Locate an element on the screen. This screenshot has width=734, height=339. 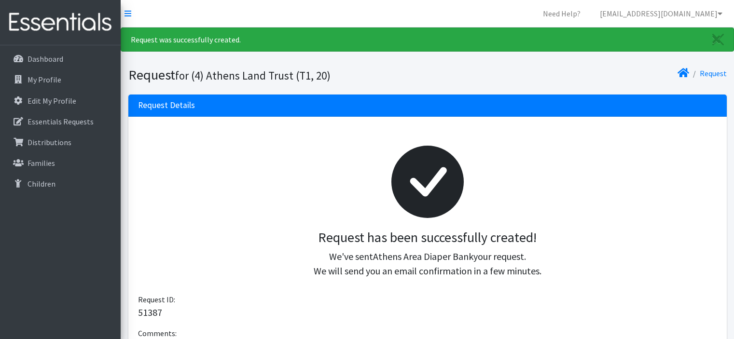
h1: Request is located at coordinates (276, 75).